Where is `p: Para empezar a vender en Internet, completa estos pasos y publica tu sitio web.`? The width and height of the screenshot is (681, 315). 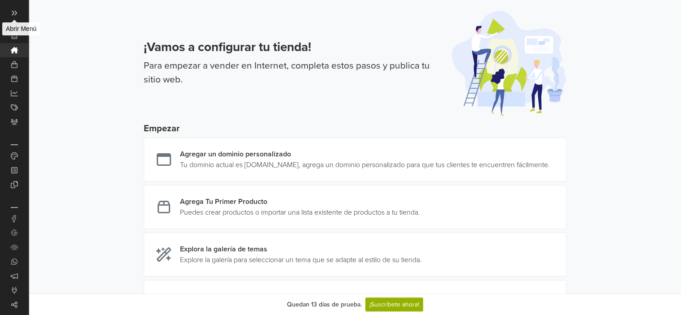 p: Para empezar a vender en Internet, completa estos pasos y publica tu sitio web. is located at coordinates (292, 73).